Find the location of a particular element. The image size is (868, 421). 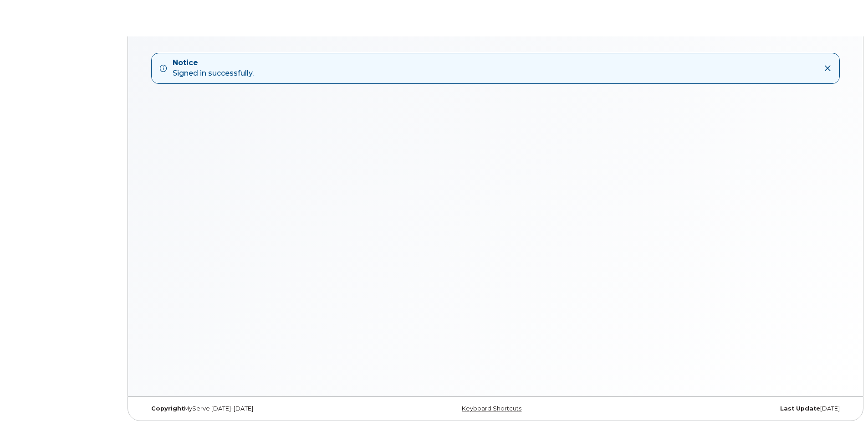

strong: Notice is located at coordinates (213, 63).